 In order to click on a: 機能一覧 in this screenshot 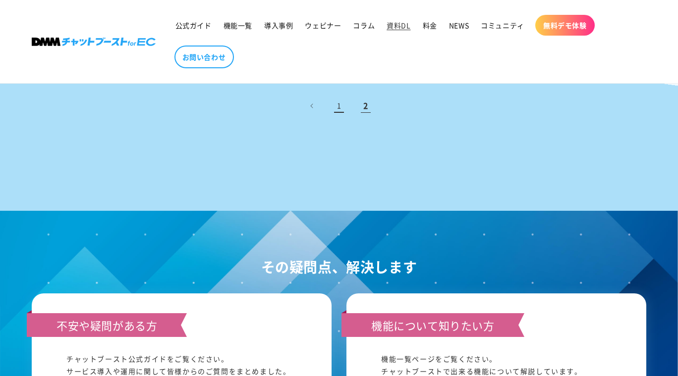, I will do `click(238, 25)`.